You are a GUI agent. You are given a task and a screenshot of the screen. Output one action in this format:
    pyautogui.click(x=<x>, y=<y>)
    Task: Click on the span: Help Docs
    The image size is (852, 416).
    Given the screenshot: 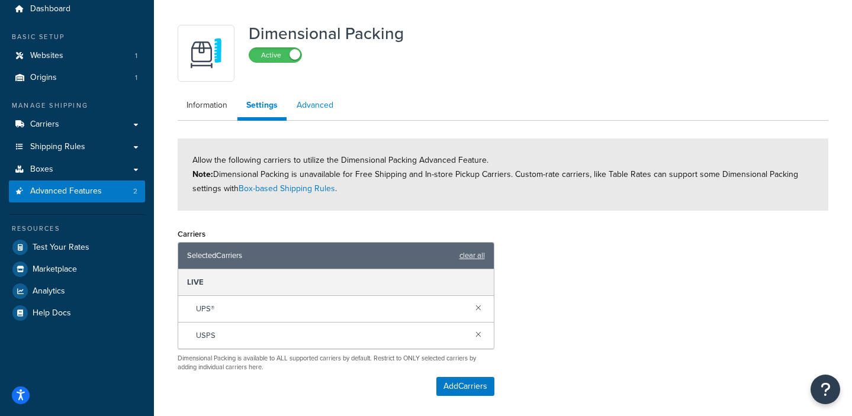 What is the action you would take?
    pyautogui.click(x=52, y=313)
    